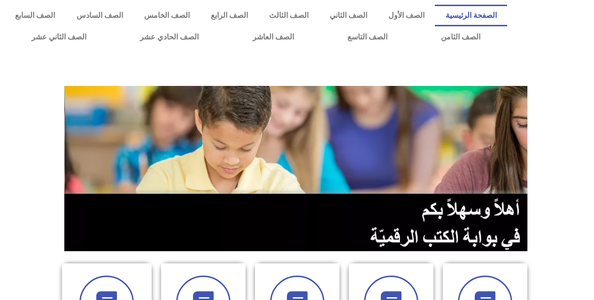  What do you see at coordinates (288, 16) in the screenshot?
I see `a: الصف الثالث` at bounding box center [288, 16].